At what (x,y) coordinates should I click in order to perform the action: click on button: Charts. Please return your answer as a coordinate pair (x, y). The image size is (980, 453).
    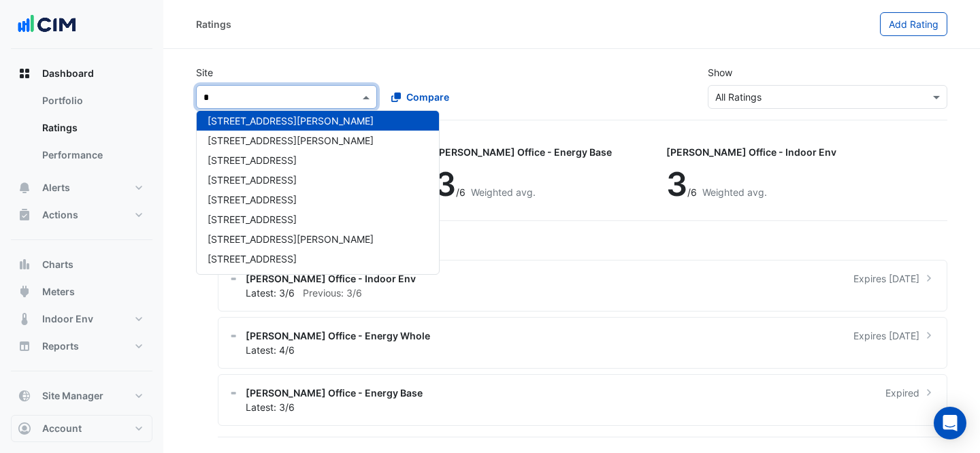
    Looking at the image, I should click on (81, 264).